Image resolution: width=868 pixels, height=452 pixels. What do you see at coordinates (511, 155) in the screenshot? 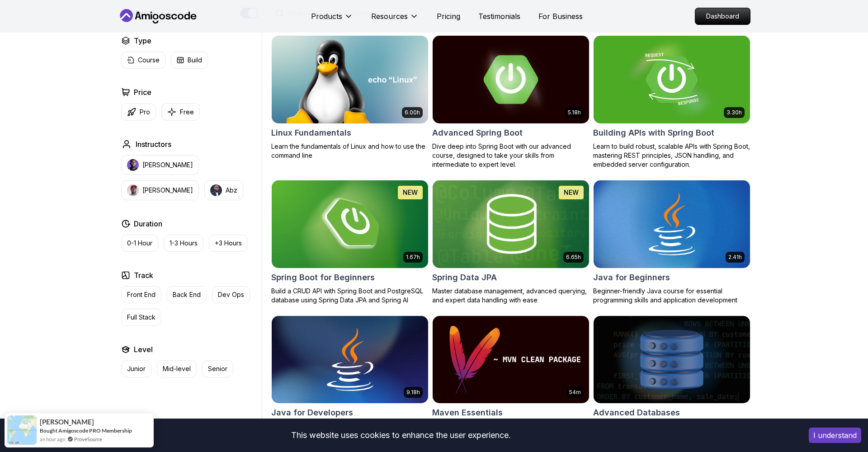
I see `p: Dive deep into Spring Boot with our advanced course, designed to take your skills from intermedia...` at bounding box center [511, 155].